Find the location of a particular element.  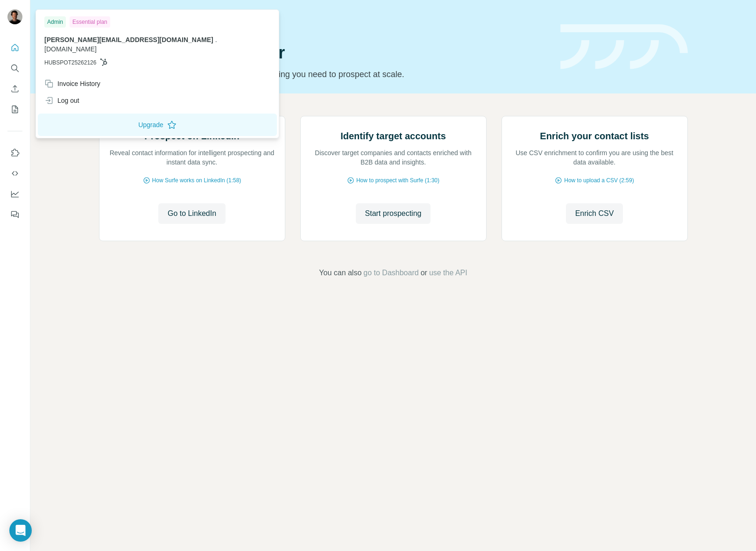

button: Search is located at coordinates (15, 68).